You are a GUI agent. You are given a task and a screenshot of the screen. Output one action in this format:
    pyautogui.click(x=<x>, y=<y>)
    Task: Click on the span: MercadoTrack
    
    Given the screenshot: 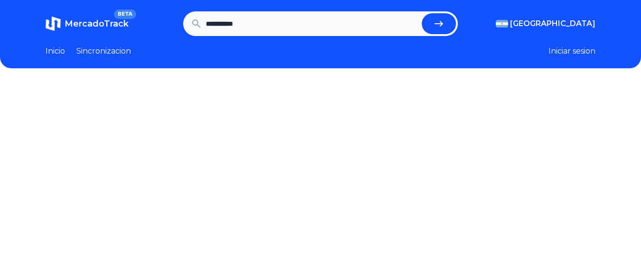 What is the action you would take?
    pyautogui.click(x=96, y=24)
    